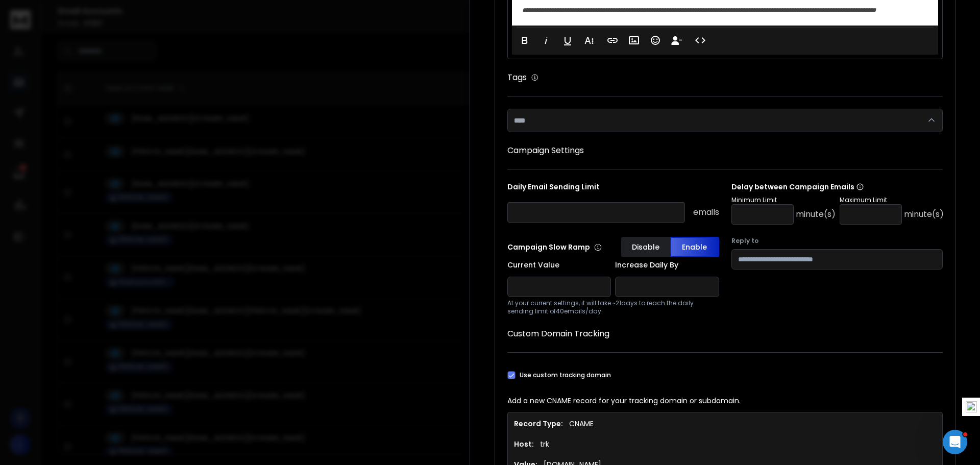 Image resolution: width=980 pixels, height=465 pixels. What do you see at coordinates (656, 40) in the screenshot?
I see `button: Emoticons` at bounding box center [656, 40].